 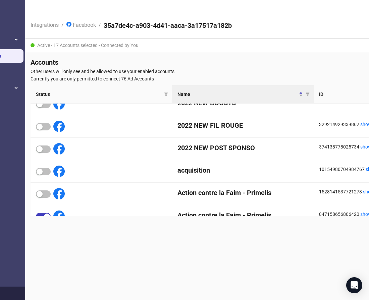 I want to click on a: Integrations, so click(x=45, y=25).